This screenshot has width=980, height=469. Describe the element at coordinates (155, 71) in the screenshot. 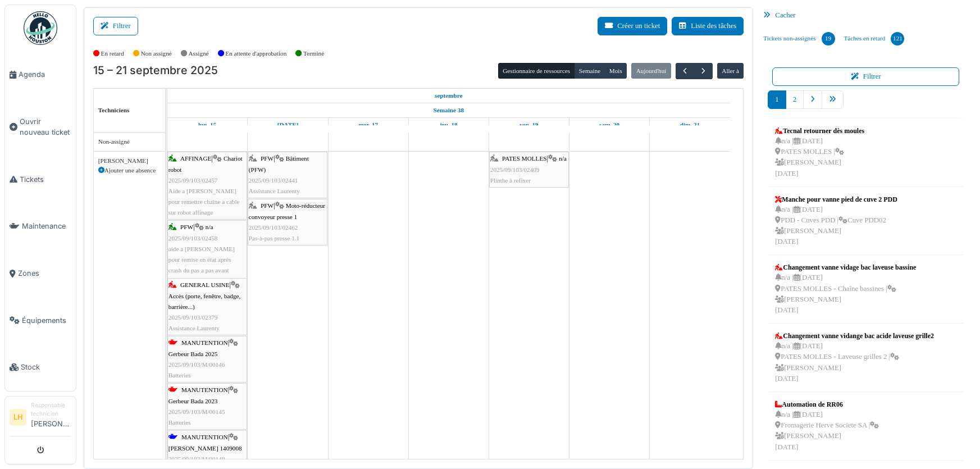

I see `h2: 15 – 21 septembre 2025` at that location.